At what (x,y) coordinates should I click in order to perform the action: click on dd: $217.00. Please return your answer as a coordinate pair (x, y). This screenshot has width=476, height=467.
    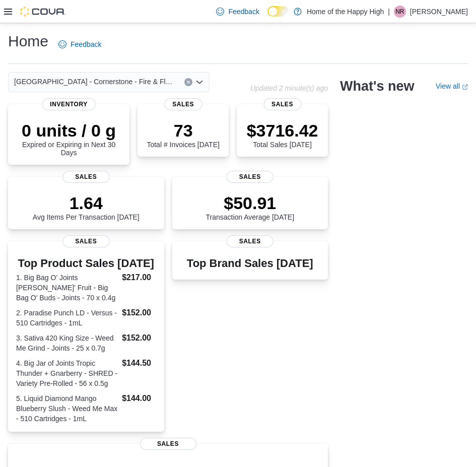
    Looking at the image, I should click on (138, 278).